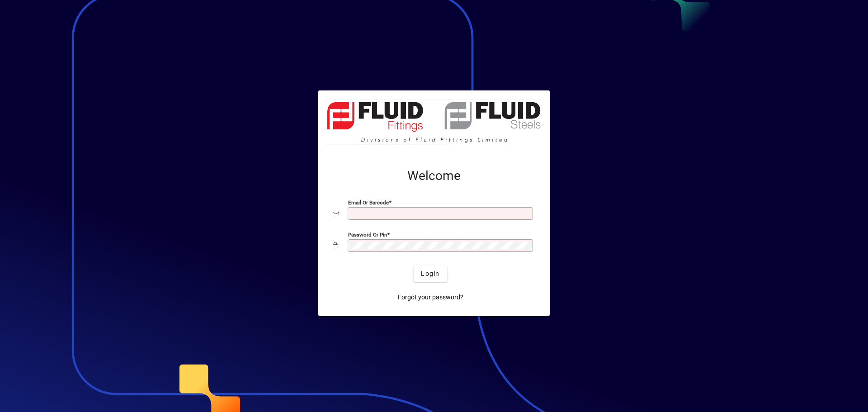  I want to click on a: Forgot your password?, so click(430, 297).